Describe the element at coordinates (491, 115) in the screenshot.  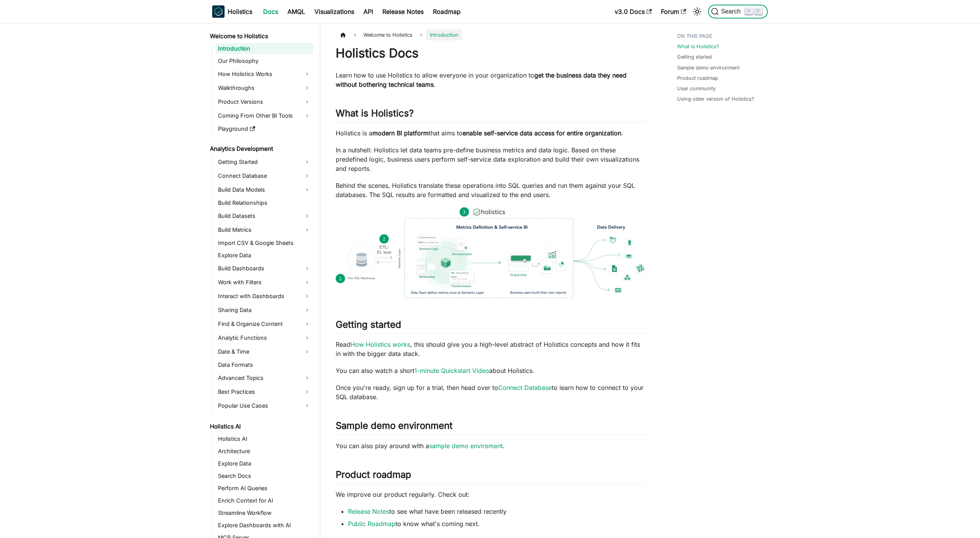
I see `h2: What is Holistics?` at that location.